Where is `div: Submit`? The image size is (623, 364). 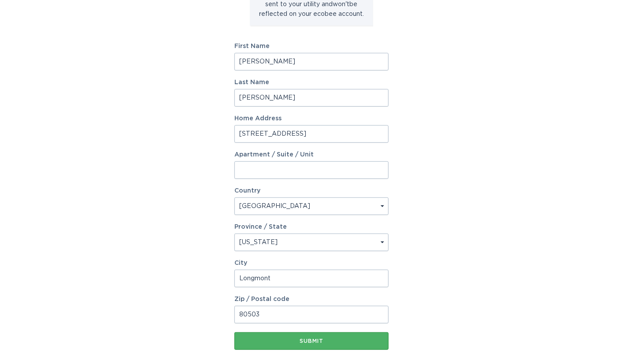 div: Submit is located at coordinates (312, 341).